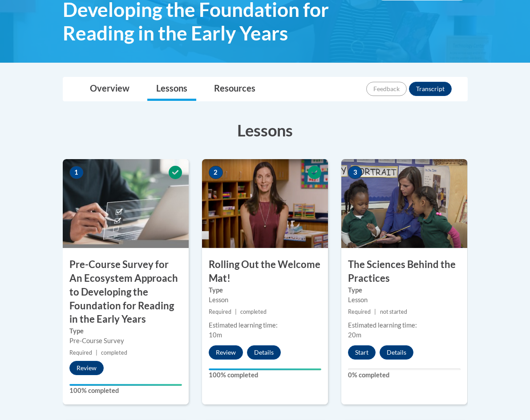  What do you see at coordinates (125, 341) in the screenshot?
I see `div: Pre-Course Survey` at bounding box center [125, 341].